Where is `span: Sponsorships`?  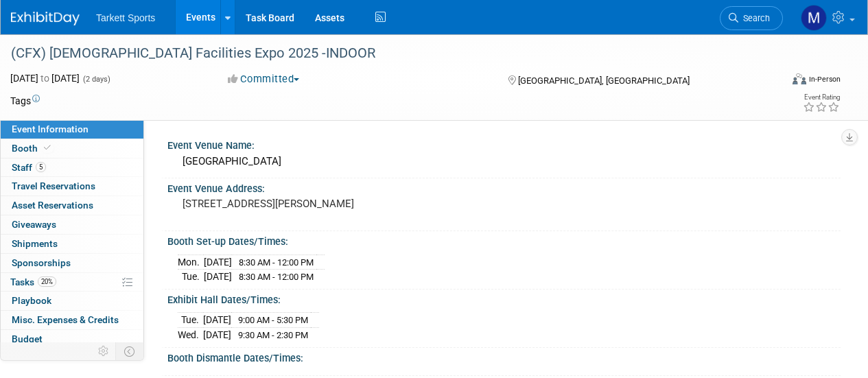 span: Sponsorships is located at coordinates (41, 263).